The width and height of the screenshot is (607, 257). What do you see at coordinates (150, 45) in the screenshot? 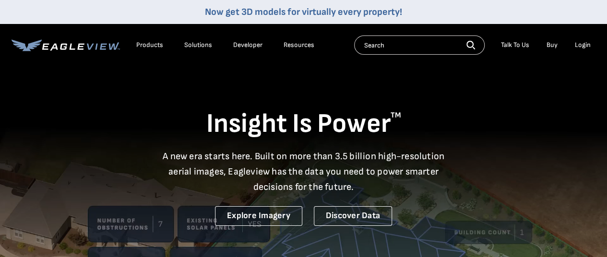
I see `div: Products` at bounding box center [150, 45].